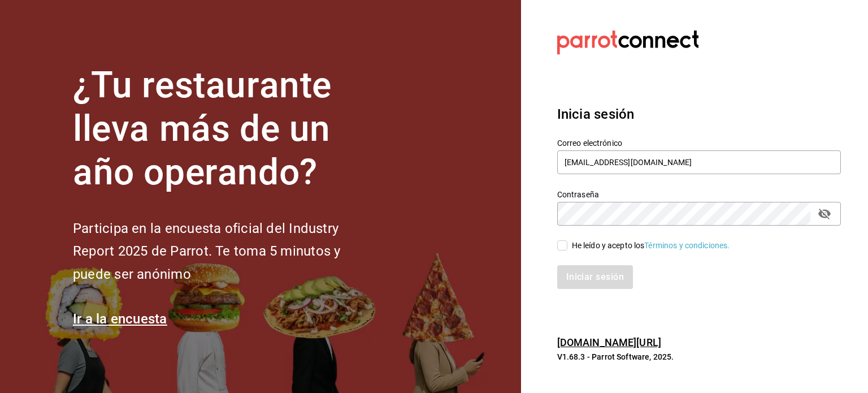 The image size is (868, 393). Describe the element at coordinates (699, 357) in the screenshot. I see `p: V1.68.3 - Parrot Software, 2025.` at that location.